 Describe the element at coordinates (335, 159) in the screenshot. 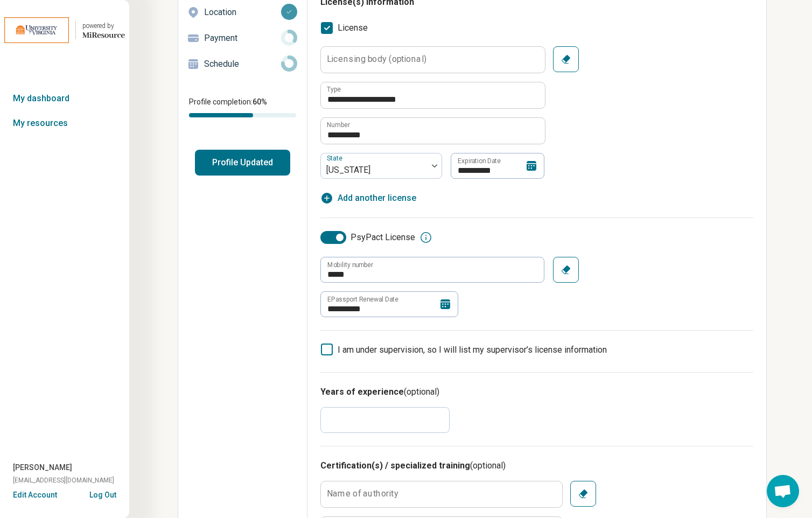

I see `label: State` at that location.